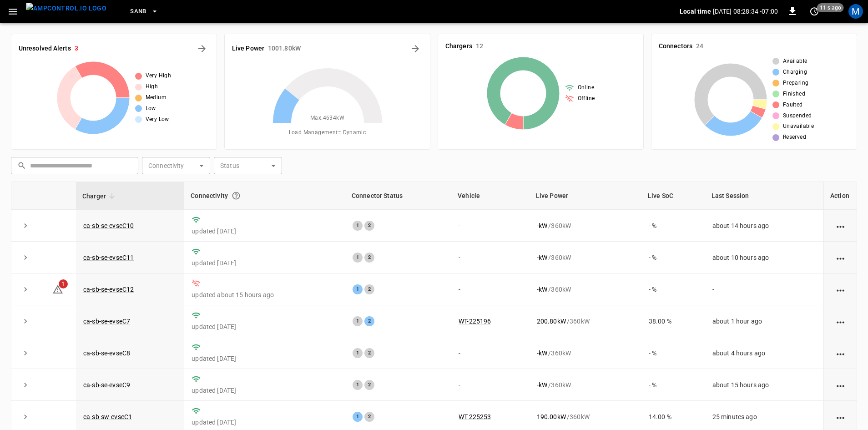  Describe the element at coordinates (764, 195) in the screenshot. I see `th: Last Session` at that location.